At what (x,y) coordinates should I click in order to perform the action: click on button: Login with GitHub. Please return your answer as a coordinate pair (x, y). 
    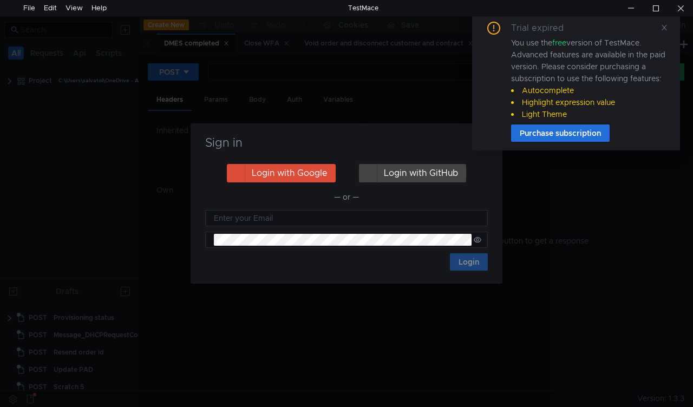
    Looking at the image, I should click on (412, 173).